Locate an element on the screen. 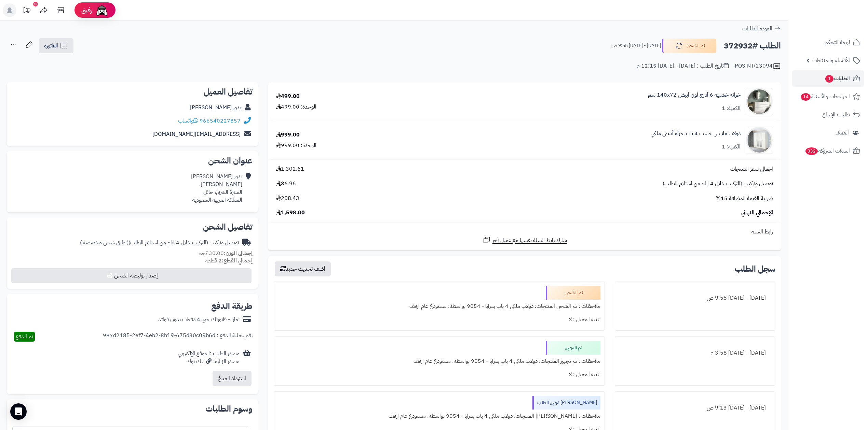  div: رقم عملية الدفع : 987d2185-2ef7-4eb2-8b19-675d30c09b6d is located at coordinates (177, 337).